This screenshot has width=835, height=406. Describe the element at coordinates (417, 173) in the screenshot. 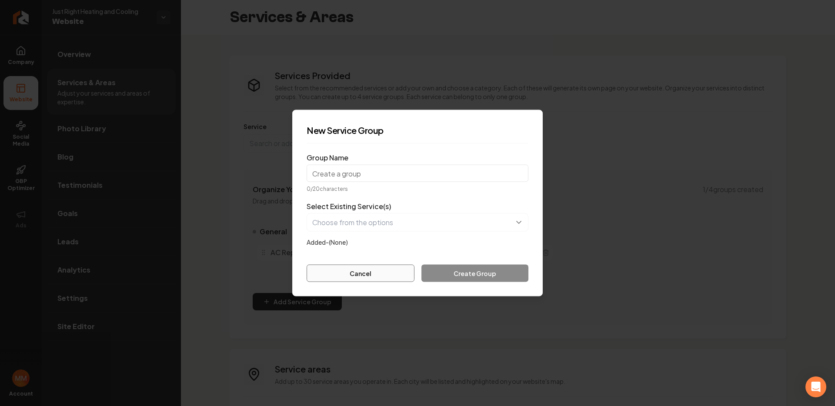

I see `input: Create a group` at that location.